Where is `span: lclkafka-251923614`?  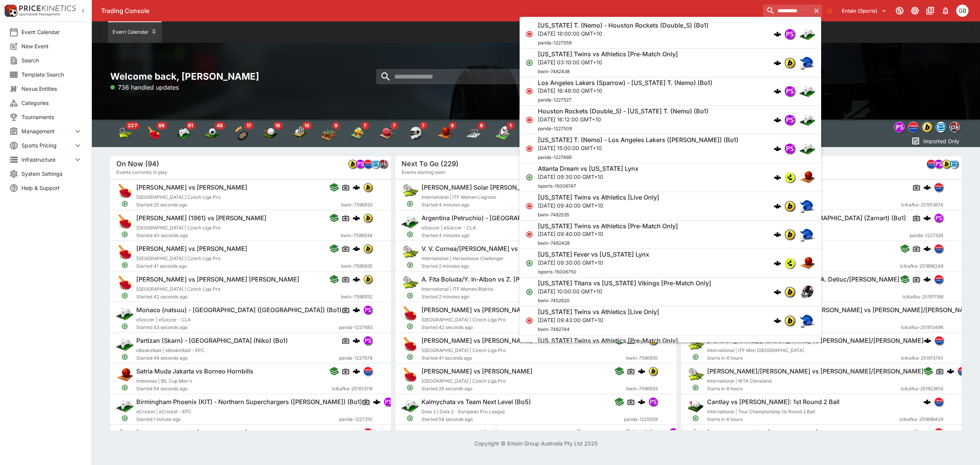
span: lclkafka-251923614 is located at coordinates (921, 389).